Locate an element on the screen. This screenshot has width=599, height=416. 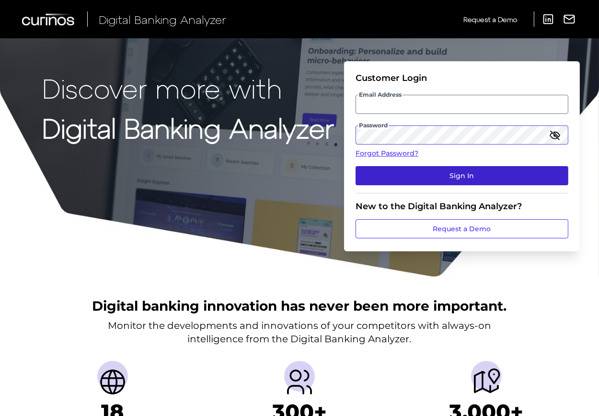
a: Forgot Password? is located at coordinates (462, 153).